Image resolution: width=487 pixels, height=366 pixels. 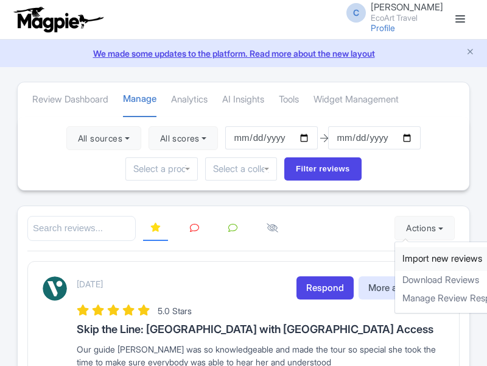 I want to click on a: Review Dashboard, so click(x=70, y=99).